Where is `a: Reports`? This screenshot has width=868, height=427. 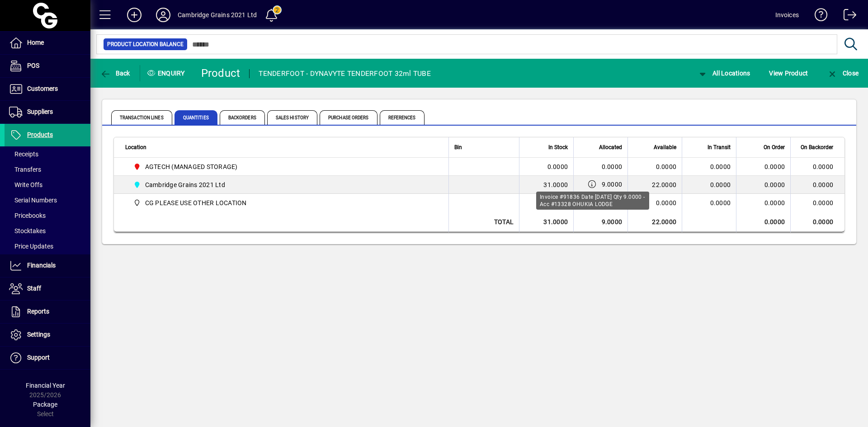
a: Reports is located at coordinates (47, 312).